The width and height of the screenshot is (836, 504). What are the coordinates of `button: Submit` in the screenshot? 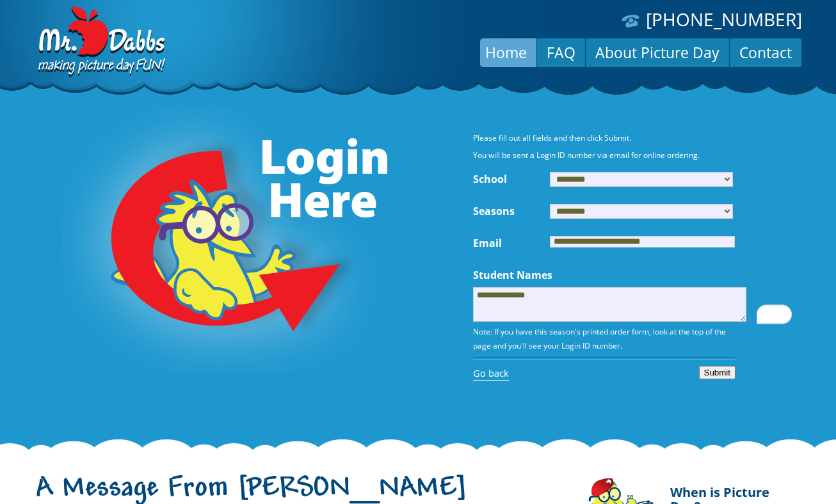 It's located at (717, 373).